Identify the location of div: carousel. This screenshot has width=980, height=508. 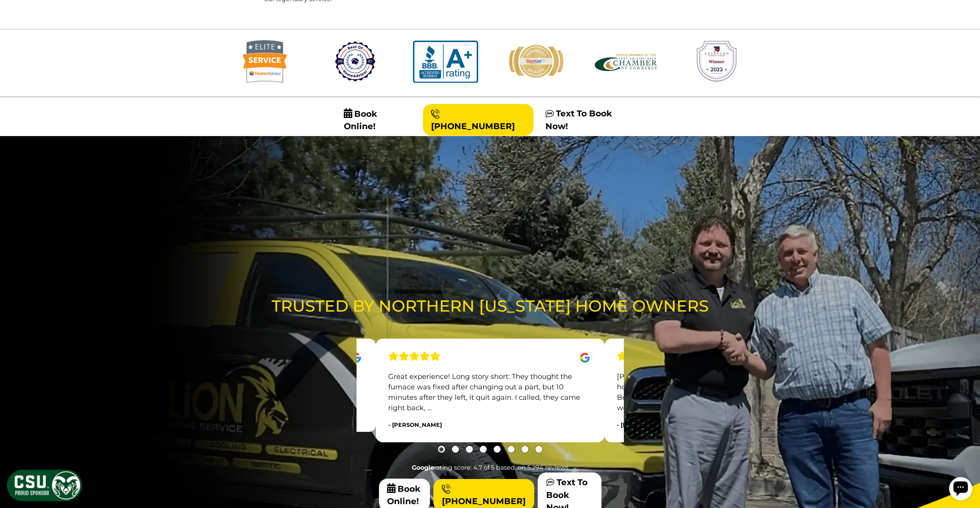
(490, 396).